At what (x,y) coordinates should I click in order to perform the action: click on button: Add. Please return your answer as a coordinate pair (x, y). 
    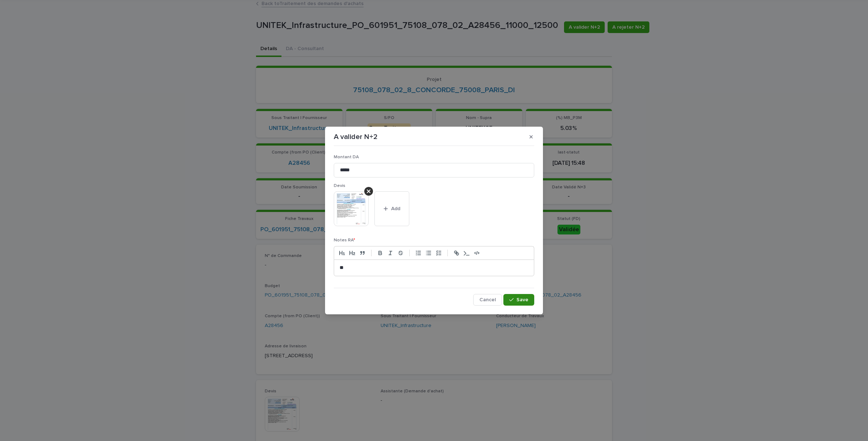
    Looking at the image, I should click on (392, 209).